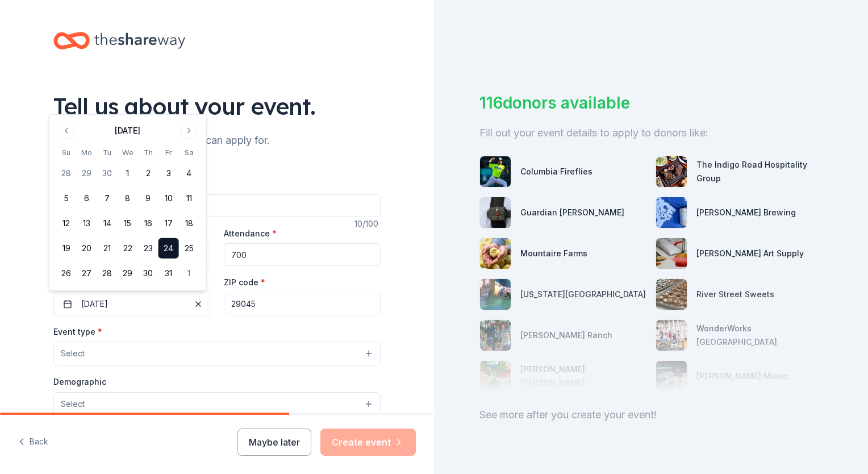  What do you see at coordinates (169, 153) in the screenshot?
I see `th: Friday` at bounding box center [169, 153].